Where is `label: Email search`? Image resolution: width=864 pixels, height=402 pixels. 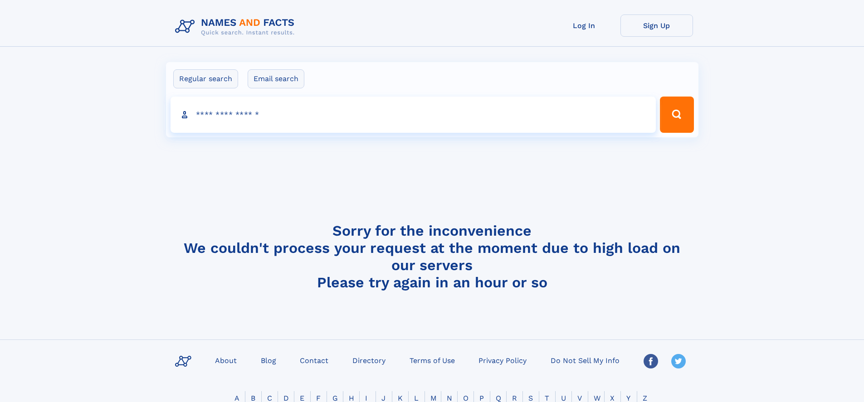 label: Email search is located at coordinates (276, 79).